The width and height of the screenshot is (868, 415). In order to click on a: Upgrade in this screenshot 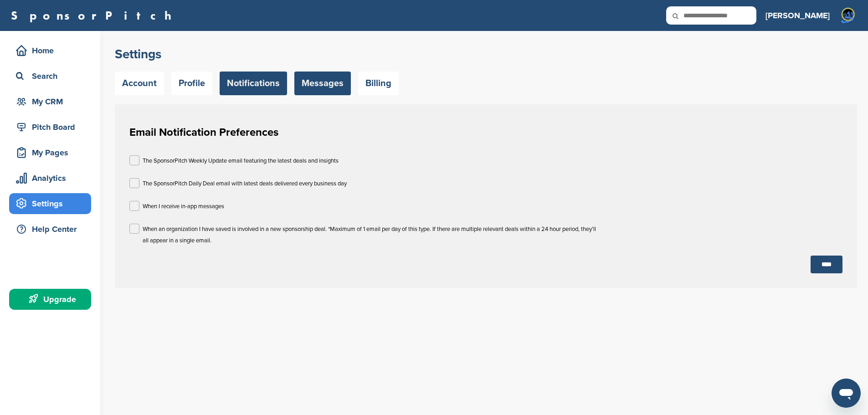, I will do `click(50, 299)`.